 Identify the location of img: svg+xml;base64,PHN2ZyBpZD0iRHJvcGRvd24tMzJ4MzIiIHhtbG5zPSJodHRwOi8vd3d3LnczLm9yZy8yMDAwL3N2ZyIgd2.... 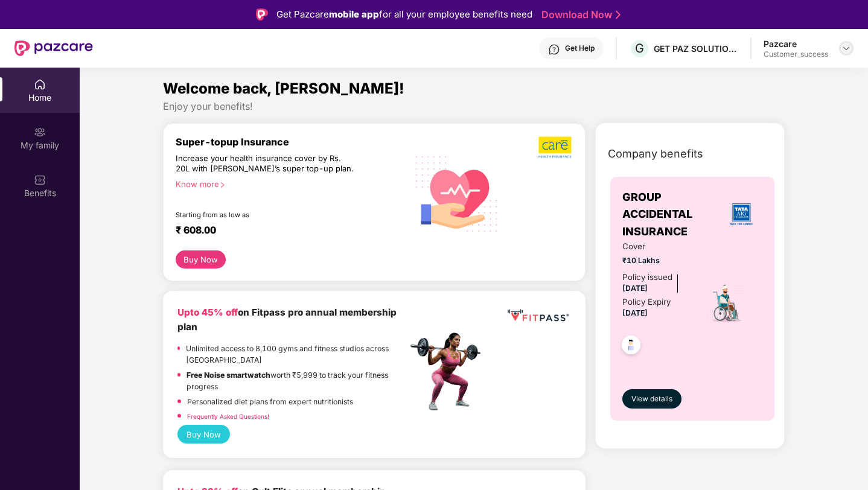
(847, 48).